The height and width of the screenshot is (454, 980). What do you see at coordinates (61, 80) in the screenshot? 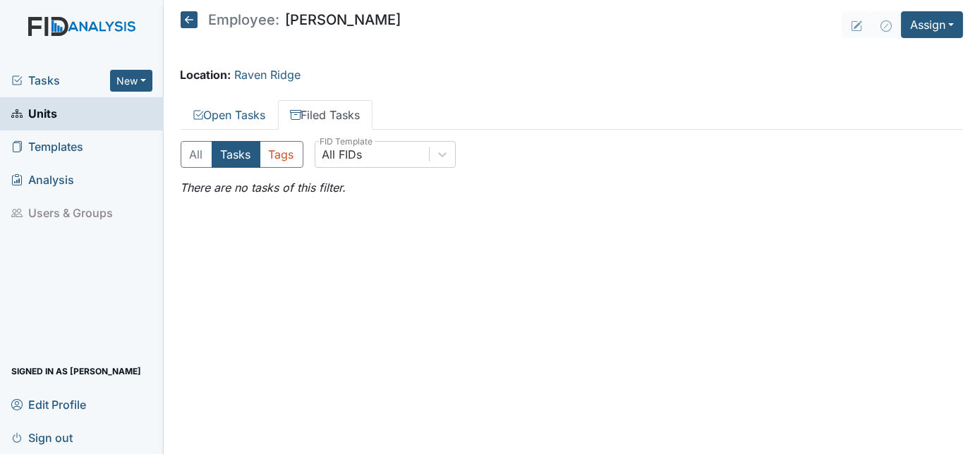
I see `a: Tasks` at bounding box center [61, 80].